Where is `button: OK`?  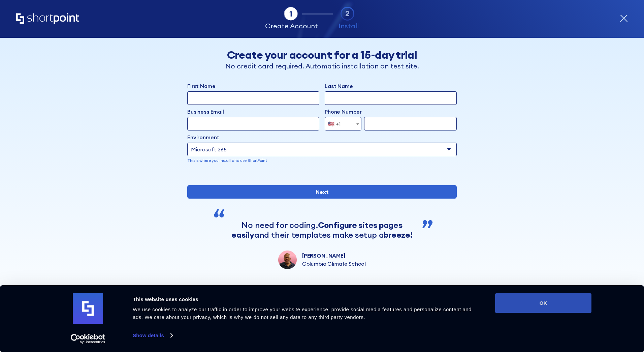
button: OK is located at coordinates (543, 303).